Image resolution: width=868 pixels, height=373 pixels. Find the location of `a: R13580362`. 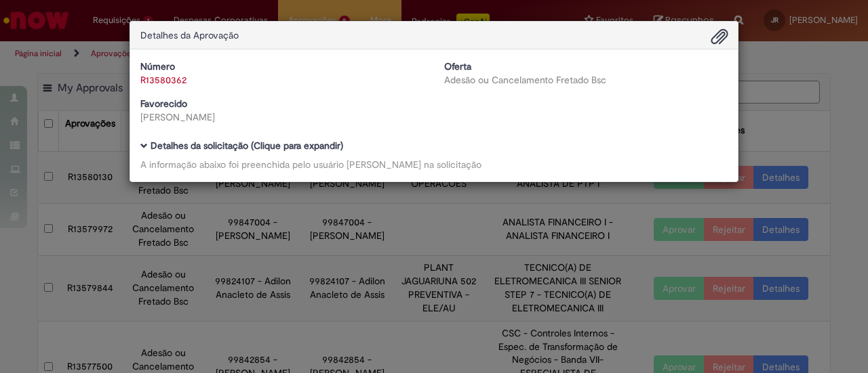

a: R13580362 is located at coordinates (164, 80).